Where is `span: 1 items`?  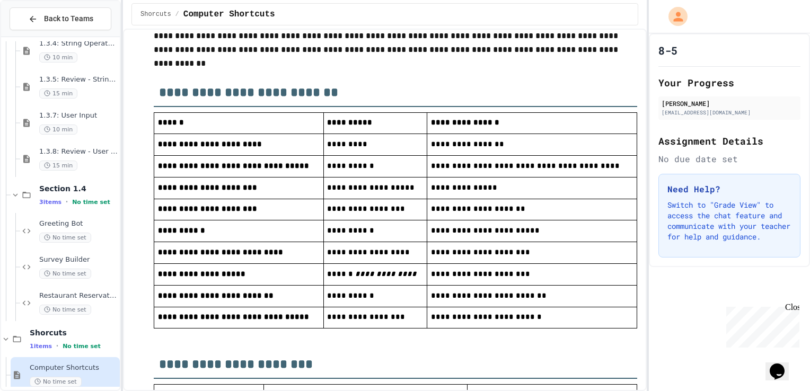
span: 1 items is located at coordinates (41, 346).